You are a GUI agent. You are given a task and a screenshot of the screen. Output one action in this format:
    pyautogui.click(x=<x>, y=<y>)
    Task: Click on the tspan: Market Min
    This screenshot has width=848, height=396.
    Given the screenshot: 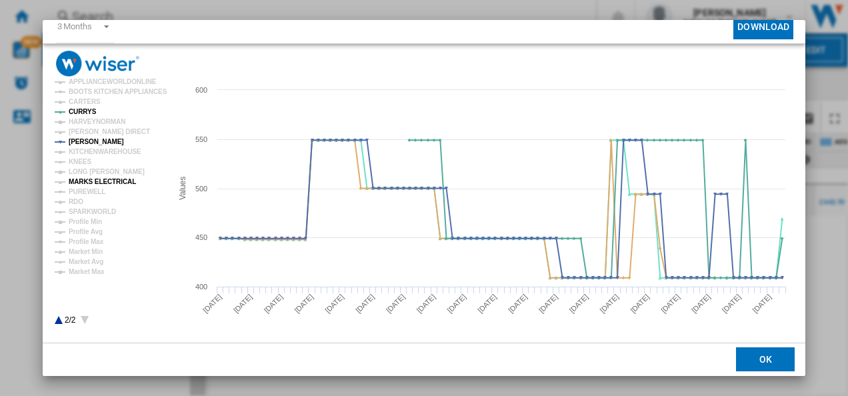 What is the action you would take?
    pyautogui.click(x=85, y=251)
    